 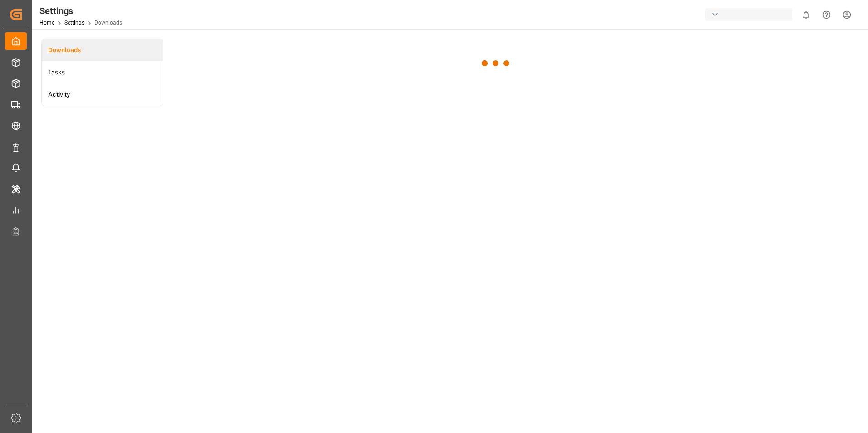 What do you see at coordinates (826, 14) in the screenshot?
I see `button: Help Center` at bounding box center [826, 14].